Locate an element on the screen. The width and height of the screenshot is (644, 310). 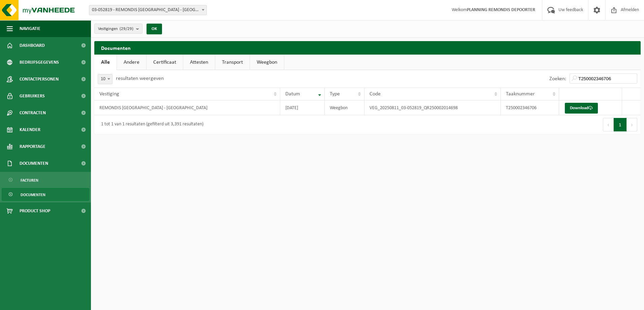
span: Taaknummer is located at coordinates (520, 94).